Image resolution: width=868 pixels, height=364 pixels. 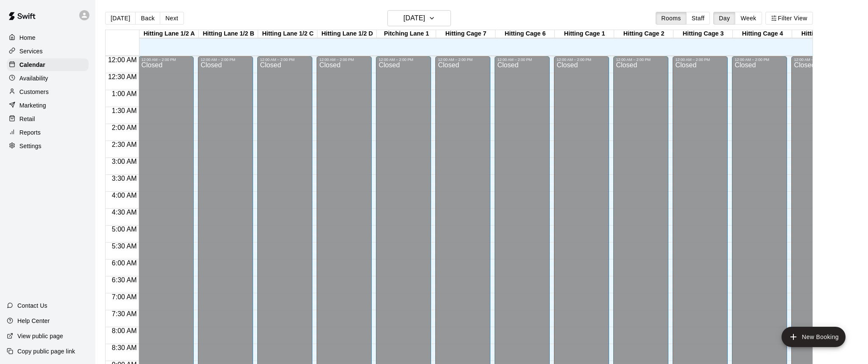 What do you see at coordinates (48, 146) in the screenshot?
I see `a: Settings` at bounding box center [48, 146].